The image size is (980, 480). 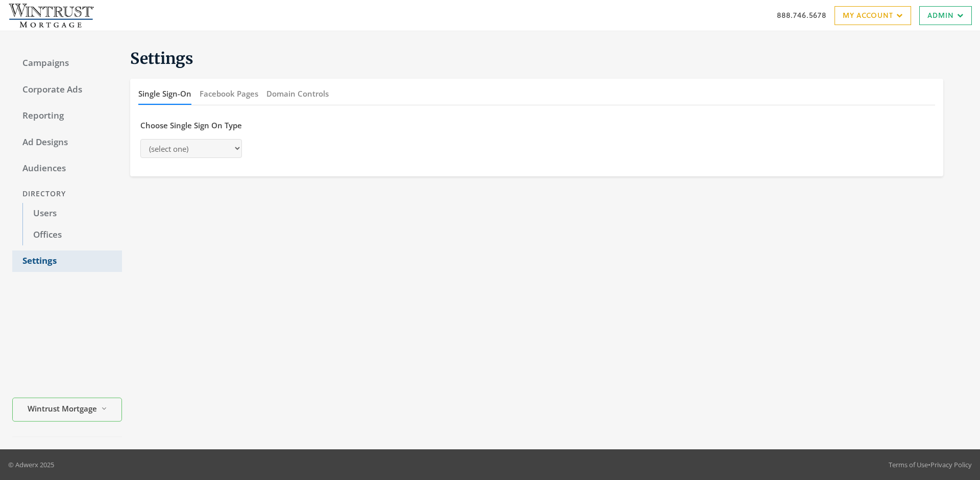 What do you see at coordinates (67, 409) in the screenshot?
I see `button: Wintrust Mortgage` at bounding box center [67, 409].